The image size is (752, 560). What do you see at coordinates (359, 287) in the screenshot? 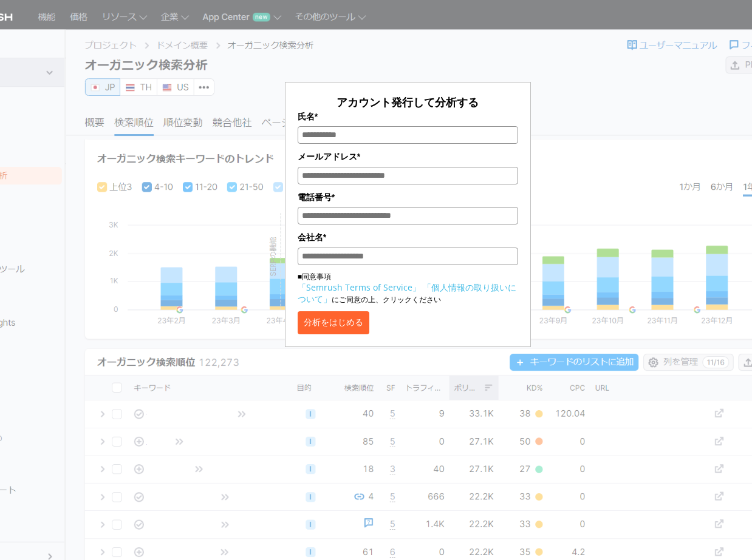
I see `a: 「Semrush Terms of Service」` at bounding box center [359, 287].